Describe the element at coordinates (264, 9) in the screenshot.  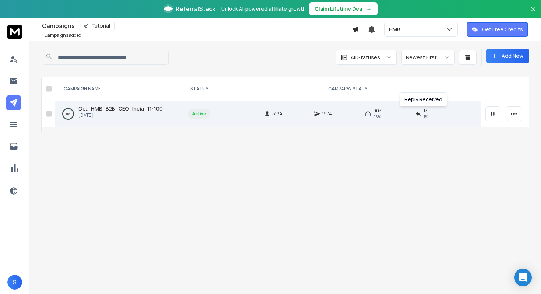
I see `p: Unlock AI-powered affiliate growth` at that location.